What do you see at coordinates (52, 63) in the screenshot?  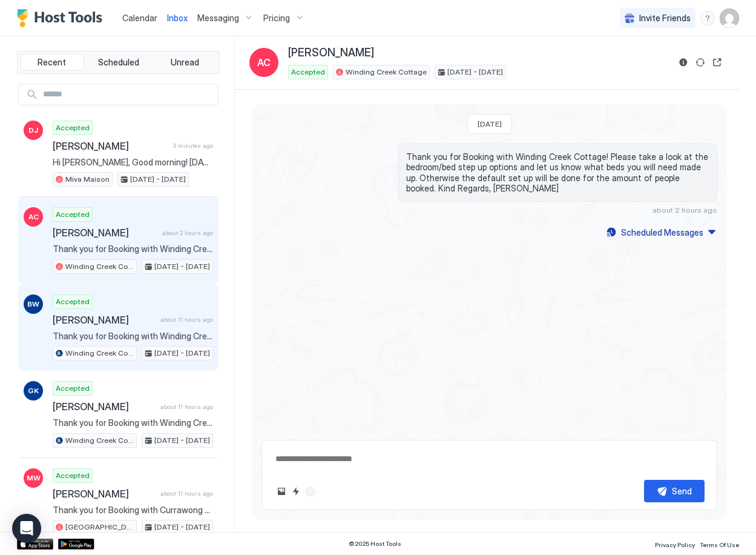 I see `button: Recent` at bounding box center [52, 63].